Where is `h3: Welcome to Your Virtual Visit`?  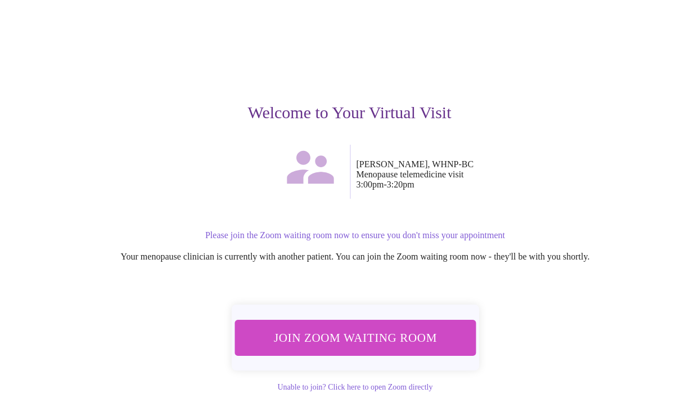 h3: Welcome to Your Virtual Visit is located at coordinates (349, 112).